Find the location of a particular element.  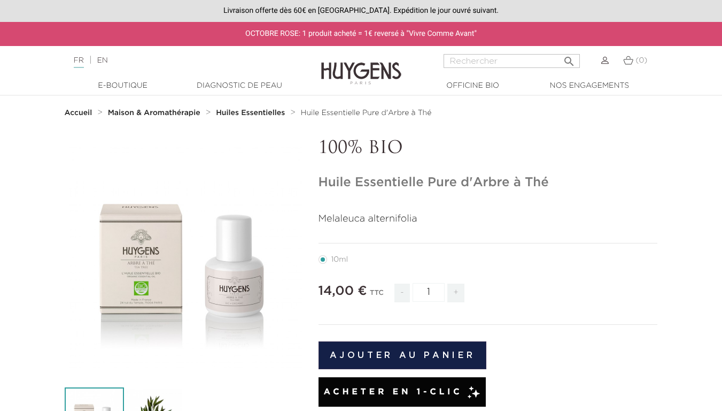

a: Huiles Essentielles is located at coordinates (252, 113).